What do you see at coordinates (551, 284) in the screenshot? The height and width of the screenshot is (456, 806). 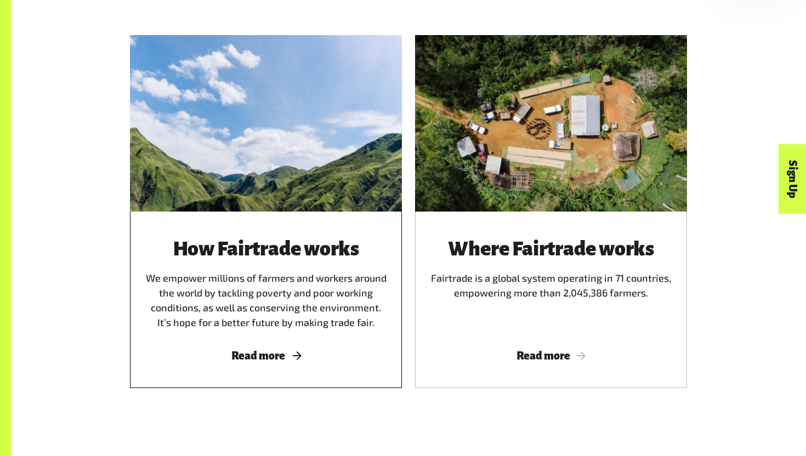 I see `div: Fairtrade is a global system operating in 71 countries, empowering more than 2,045,386 farmers.` at bounding box center [551, 284].